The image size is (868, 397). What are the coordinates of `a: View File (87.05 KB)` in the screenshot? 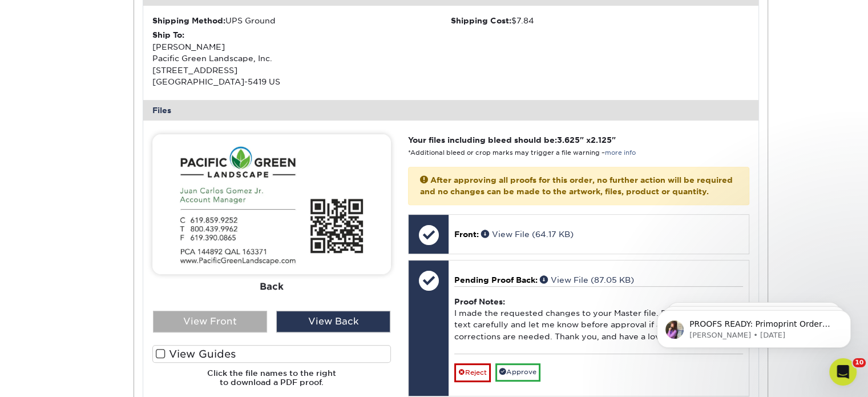 It's located at (587, 279).